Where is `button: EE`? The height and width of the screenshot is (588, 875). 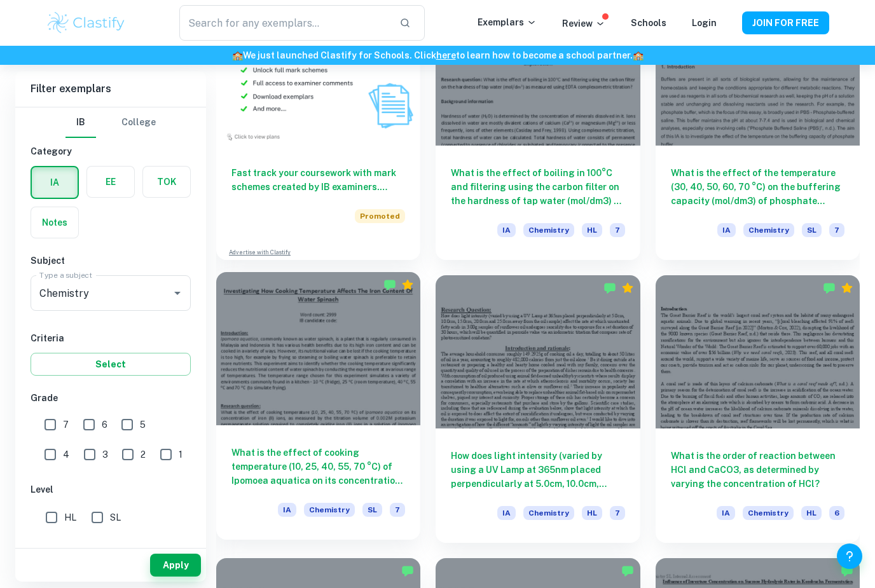 button: EE is located at coordinates (111, 182).